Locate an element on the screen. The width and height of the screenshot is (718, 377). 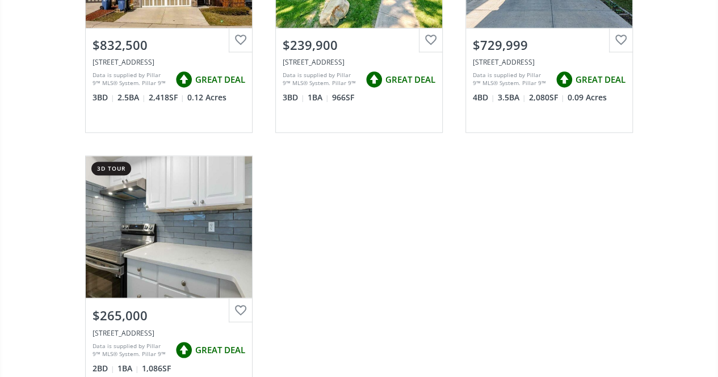
div: $729,999 is located at coordinates (549, 45).